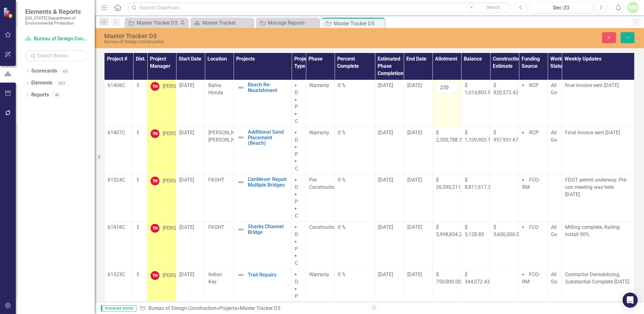 This screenshot has width=644, height=314. I want to click on div: Master Tracker D3, so click(158, 23).